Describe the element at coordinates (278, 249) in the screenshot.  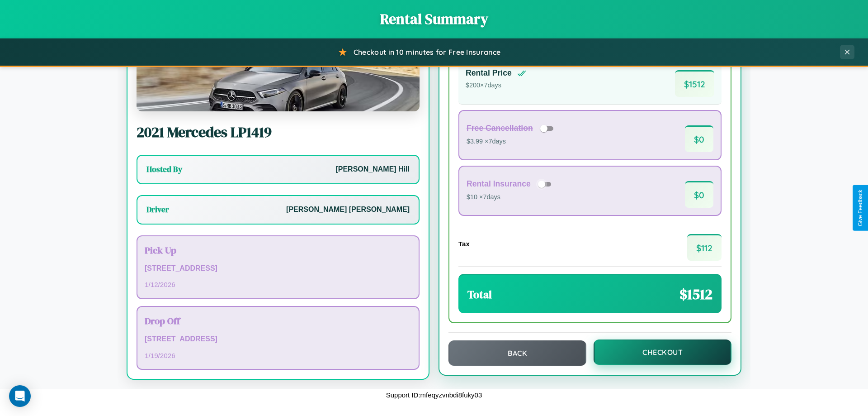
I see `h3: Pick Up` at that location.